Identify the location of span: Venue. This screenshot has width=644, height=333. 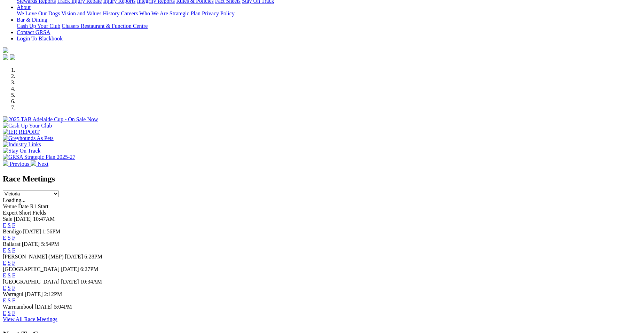
(10, 206).